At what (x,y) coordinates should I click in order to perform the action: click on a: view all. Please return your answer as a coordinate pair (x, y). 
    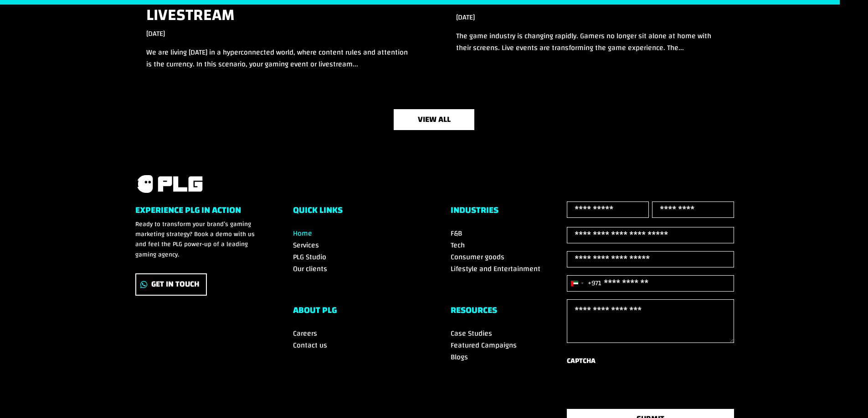
    Looking at the image, I should click on (433, 119).